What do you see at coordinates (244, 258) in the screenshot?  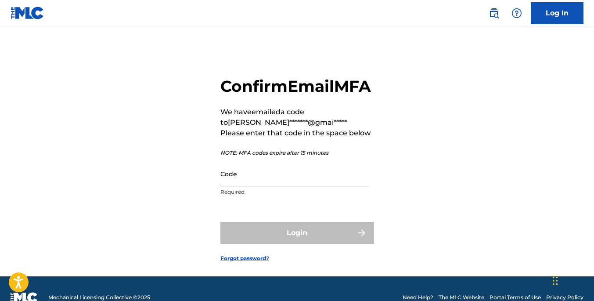 I see `a: Forgot password?` at bounding box center [244, 258].